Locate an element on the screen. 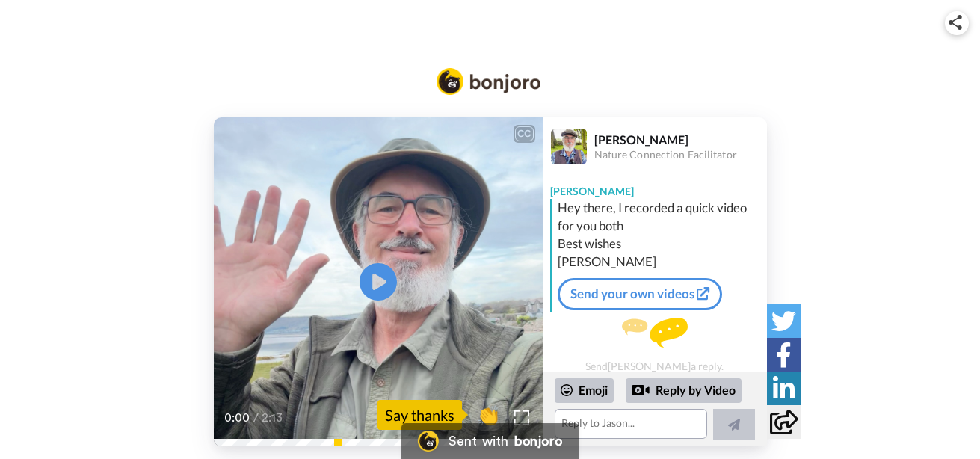 The width and height of the screenshot is (980, 459). span: 0:00 is located at coordinates (237, 418).